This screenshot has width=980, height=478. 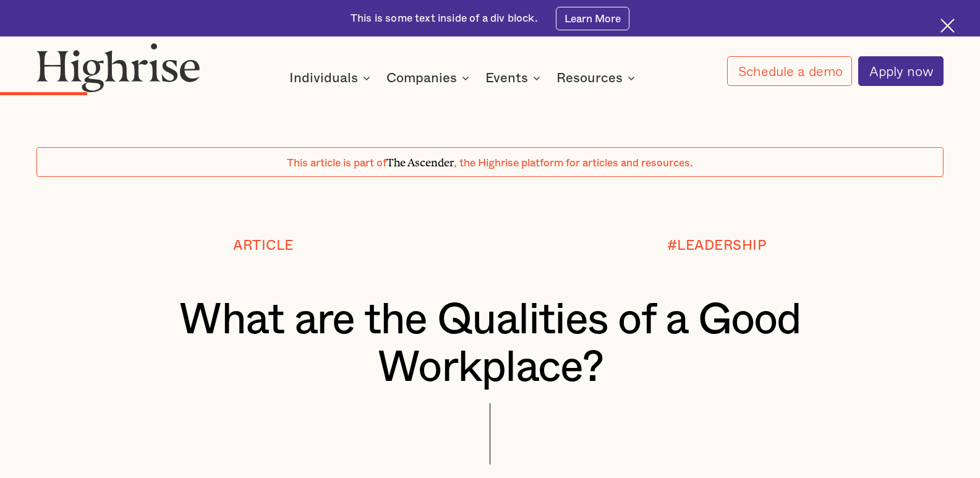 I want to click on span: This article is part of, so click(x=337, y=163).